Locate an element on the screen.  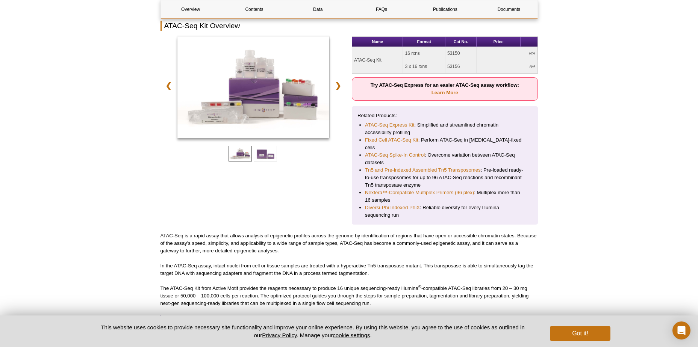
li: : Multiplex more than 16 samples is located at coordinates (444, 197).